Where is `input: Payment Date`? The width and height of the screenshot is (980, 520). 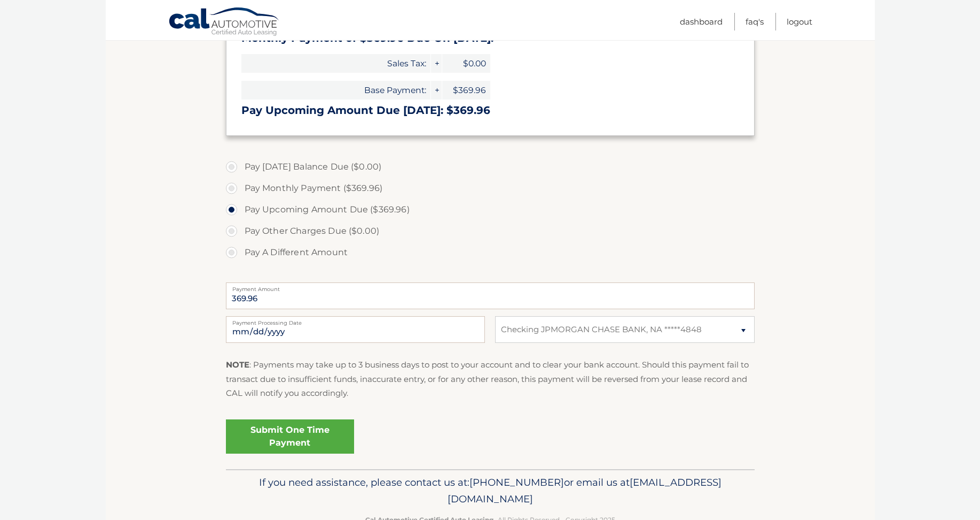 input: Payment Date is located at coordinates (355, 329).